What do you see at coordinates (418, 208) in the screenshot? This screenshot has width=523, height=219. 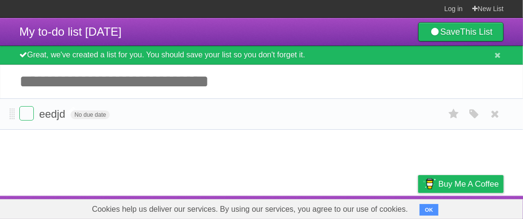 I see `a: Privacy` at bounding box center [418, 208].